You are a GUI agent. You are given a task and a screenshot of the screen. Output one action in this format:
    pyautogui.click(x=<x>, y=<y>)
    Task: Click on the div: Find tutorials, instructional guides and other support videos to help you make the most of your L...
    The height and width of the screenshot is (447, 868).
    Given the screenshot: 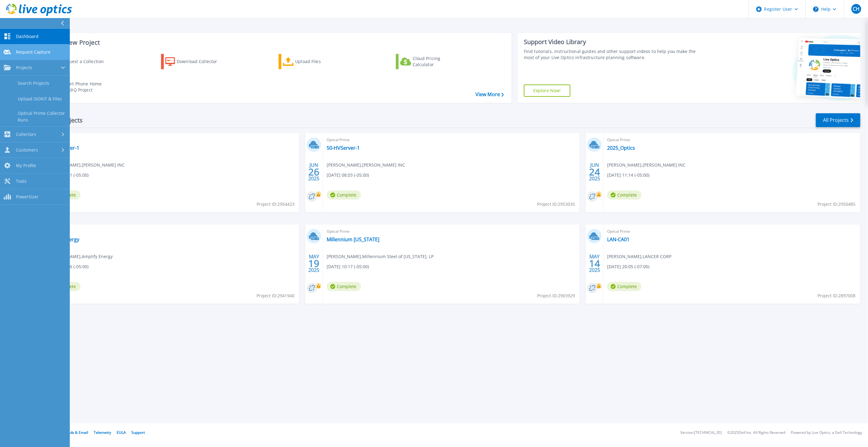 What is the action you would take?
    pyautogui.click(x=612, y=55)
    